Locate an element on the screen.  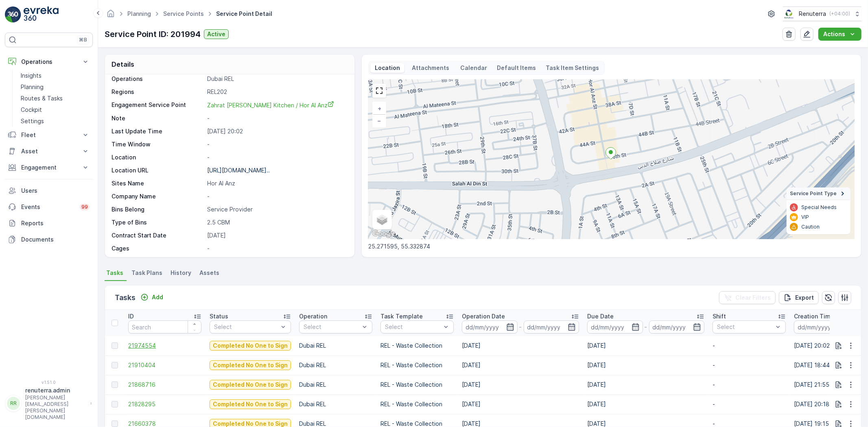
p: Events is located at coordinates (48, 207).